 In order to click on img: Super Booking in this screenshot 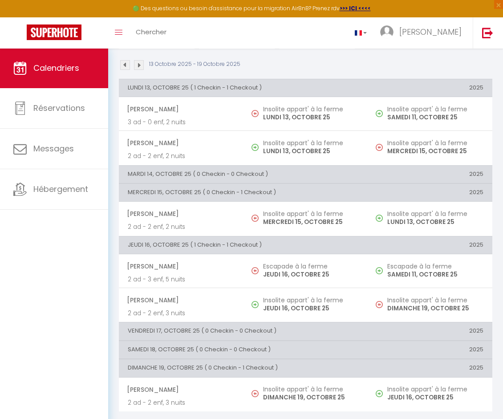, I will do `click(54, 32)`.